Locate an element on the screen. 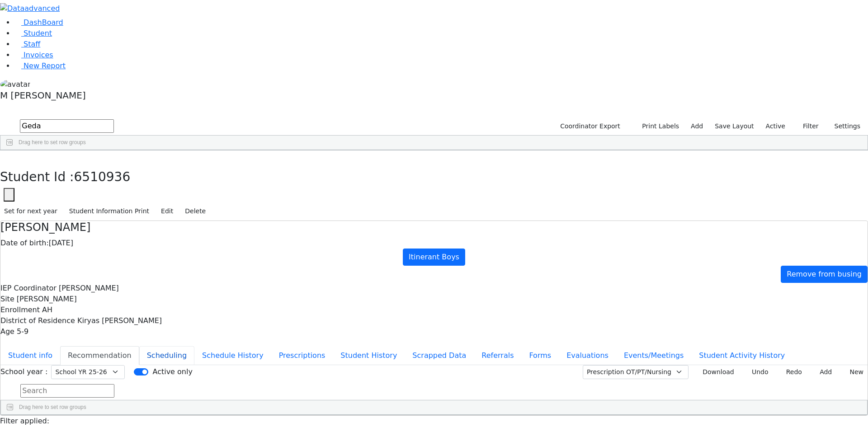 Image resolution: width=868 pixels, height=427 pixels. button: Student info is located at coordinates (30, 355).